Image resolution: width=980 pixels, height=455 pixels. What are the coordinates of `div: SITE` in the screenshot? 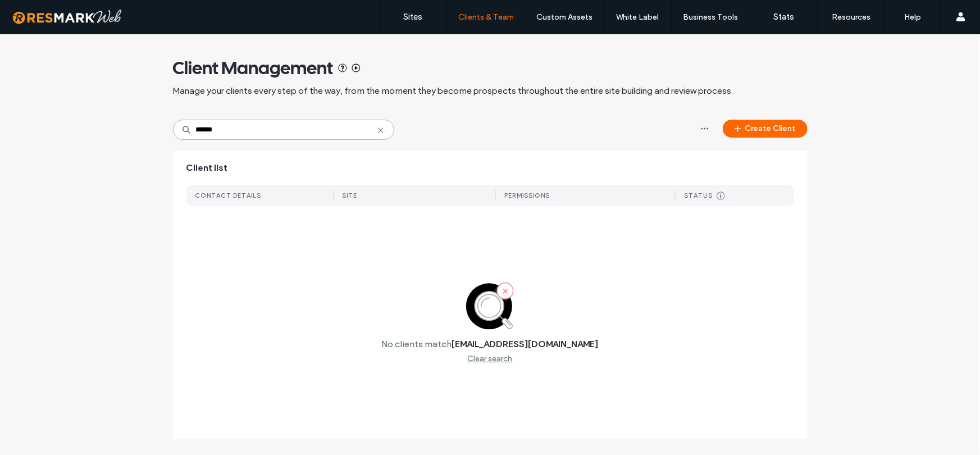 It's located at (350, 195).